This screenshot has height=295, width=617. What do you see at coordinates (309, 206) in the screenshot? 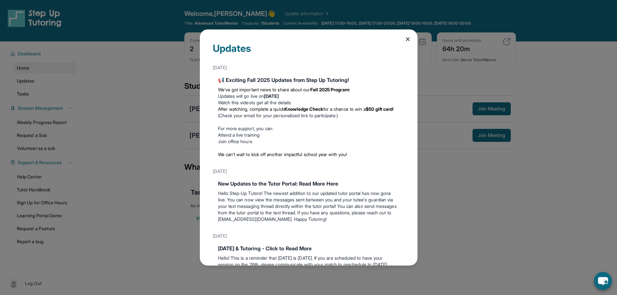
I see `p: Hello Step-Up Tutors! The newest addition to our updated tutor portal has now gone live. You can ...` at bounding box center [309, 206].